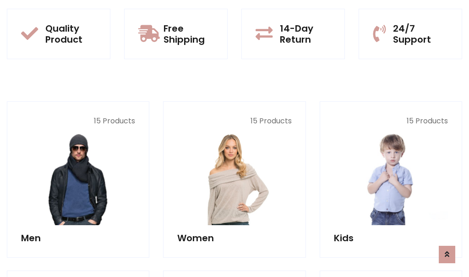 The height and width of the screenshot is (277, 469). Describe the element at coordinates (305, 34) in the screenshot. I see `h5: 14-Day Return` at that location.